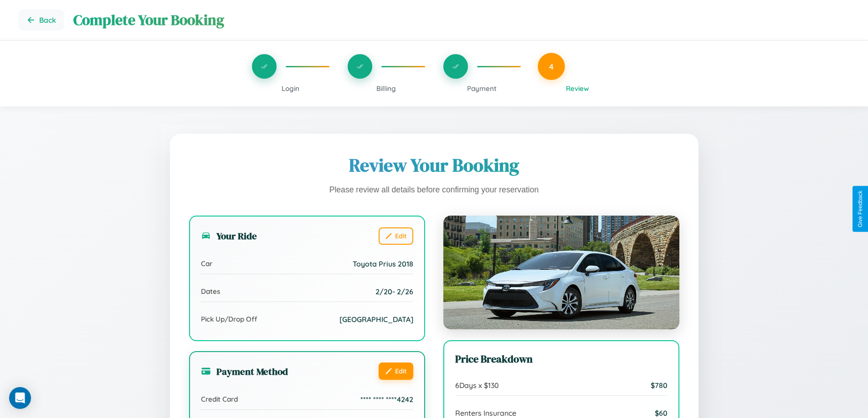 The image size is (868, 418). I want to click on span: Pick Up/Drop Off, so click(229, 319).